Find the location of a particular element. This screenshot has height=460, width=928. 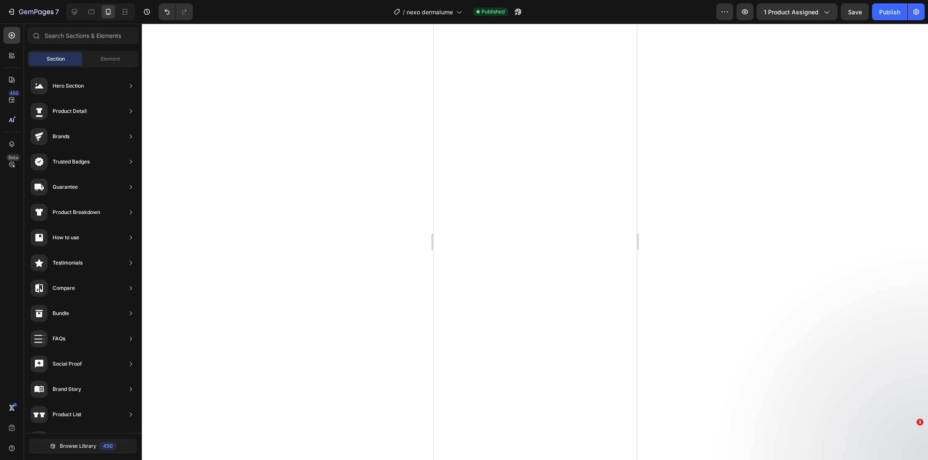

p: 7 is located at coordinates (57, 12).